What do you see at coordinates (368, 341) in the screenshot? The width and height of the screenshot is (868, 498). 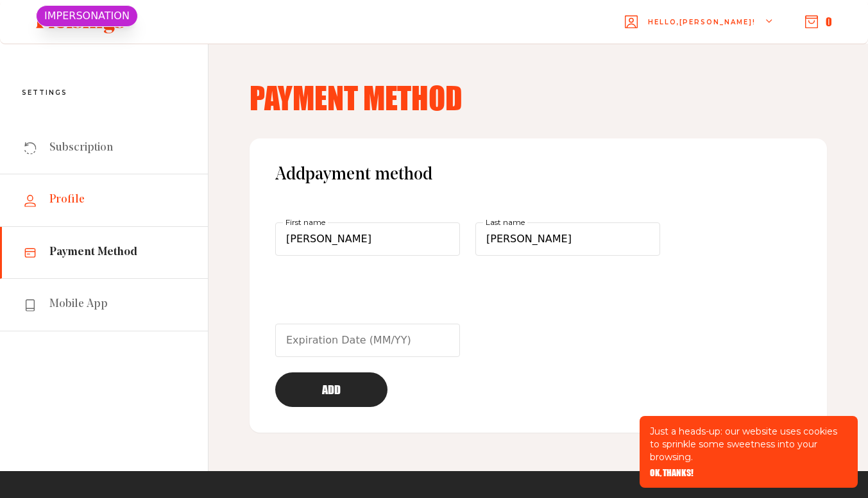 I see `input: Please enter a valid expiration date in the format MM/YY` at bounding box center [368, 341].